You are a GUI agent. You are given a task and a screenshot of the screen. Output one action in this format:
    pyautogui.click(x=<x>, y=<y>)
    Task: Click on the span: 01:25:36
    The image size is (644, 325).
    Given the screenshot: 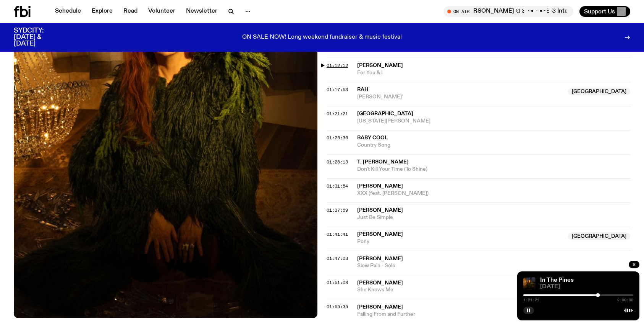 What is the action you would take?
    pyautogui.click(x=337, y=138)
    